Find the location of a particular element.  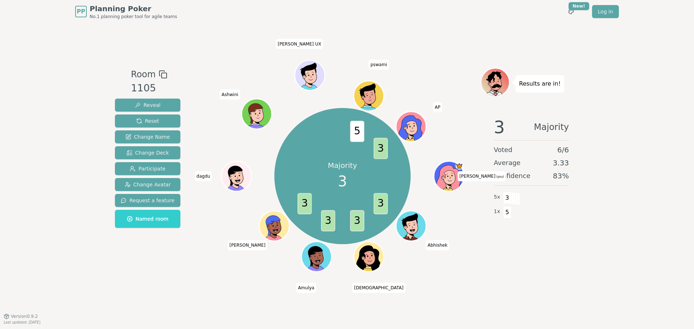

span: Confidence is located at coordinates (512, 176).